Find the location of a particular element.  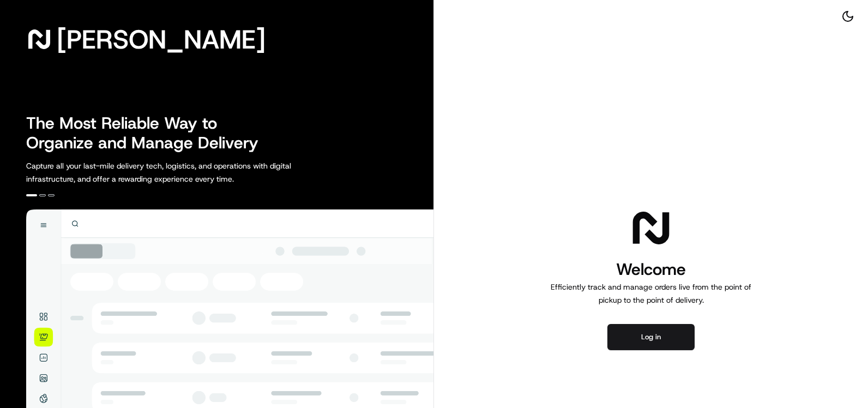

p: Efficiently track and manage orders live from the point of pickup to the point of delivery. is located at coordinates (651, 294).